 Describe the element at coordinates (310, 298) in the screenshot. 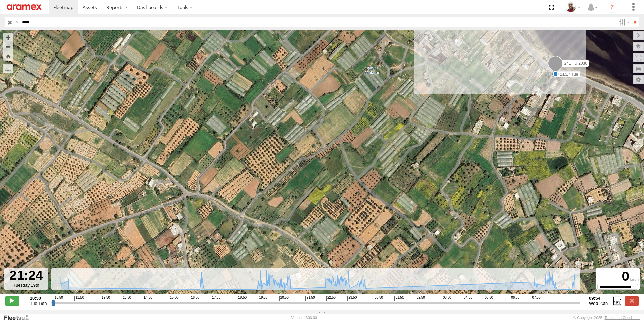

I see `span: 21:50` at that location.